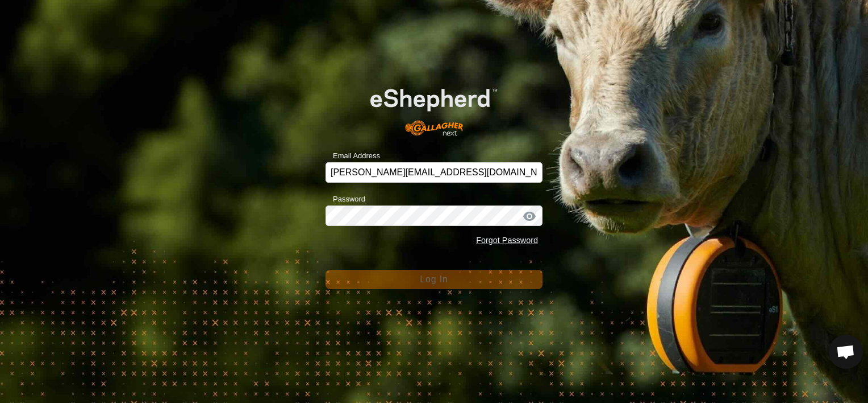 This screenshot has height=403, width=868. Describe the element at coordinates (434, 172) in the screenshot. I see `input: Email Address` at that location.